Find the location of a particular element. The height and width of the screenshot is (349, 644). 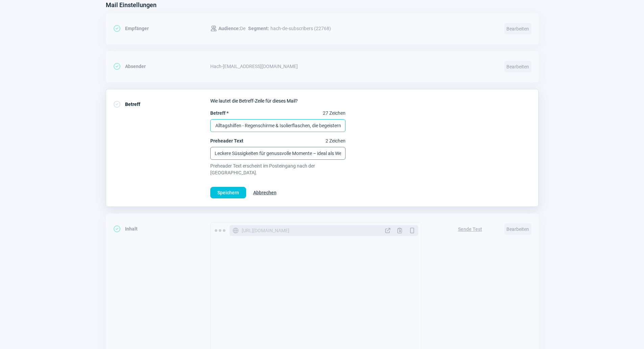

div: Wie lautet die Betreff-Zeile für dieses Mail? is located at coordinates (371, 101).